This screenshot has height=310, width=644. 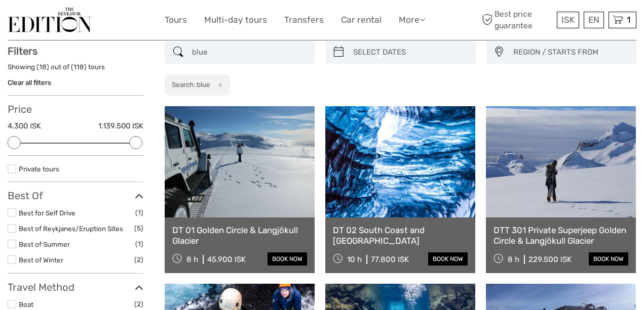 What do you see at coordinates (50, 20) in the screenshot?
I see `img: The Reykjavík Edition` at bounding box center [50, 20].